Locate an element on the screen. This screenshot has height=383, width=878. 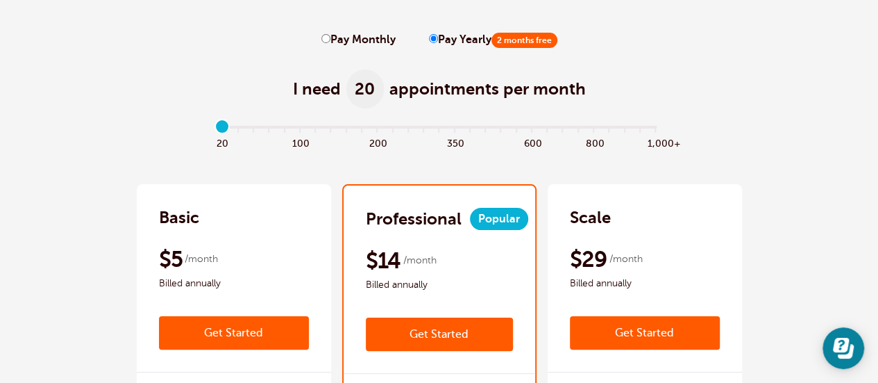
label: Pay Monthly is located at coordinates (358, 40).